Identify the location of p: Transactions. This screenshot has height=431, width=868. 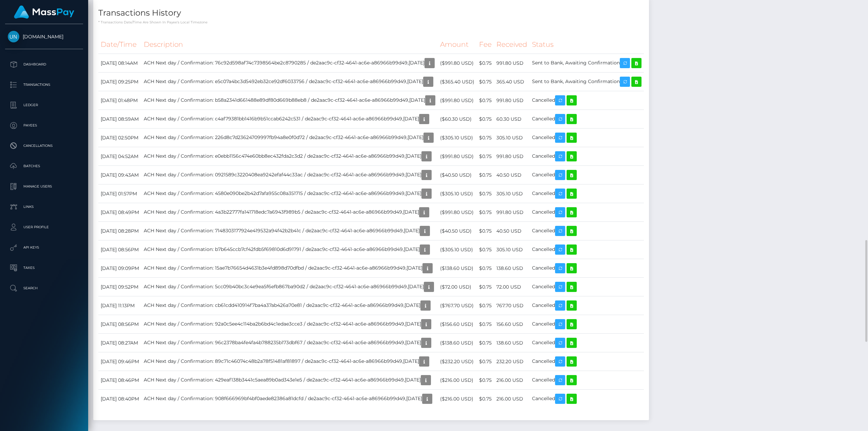
(44, 85).